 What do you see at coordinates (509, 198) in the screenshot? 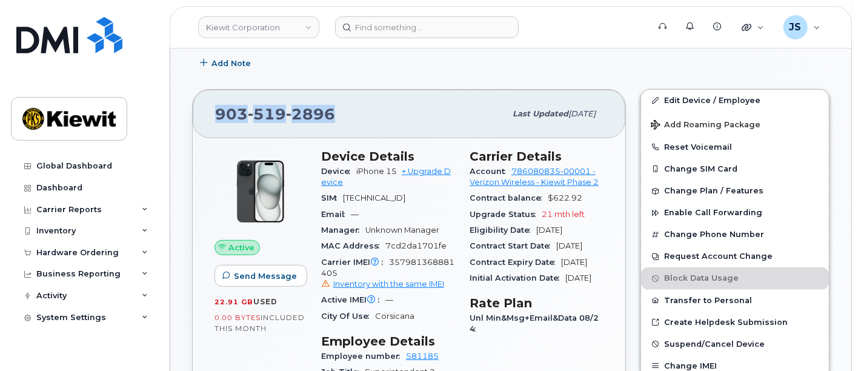
I see `span: Contract balance` at bounding box center [509, 198].